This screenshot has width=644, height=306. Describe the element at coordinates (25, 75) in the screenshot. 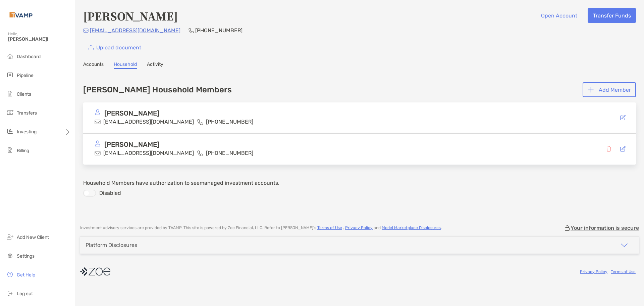

I see `span: Pipeline` at that location.